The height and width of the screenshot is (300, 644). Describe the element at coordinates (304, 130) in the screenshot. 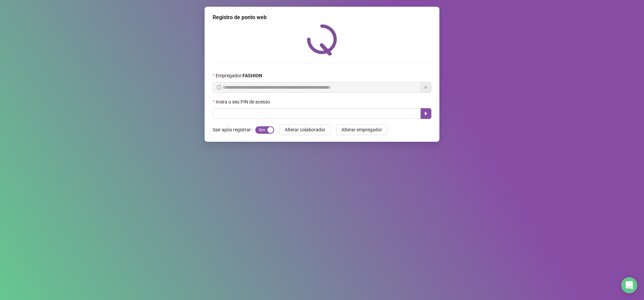

I see `button: Alterar colaborador` at that location.